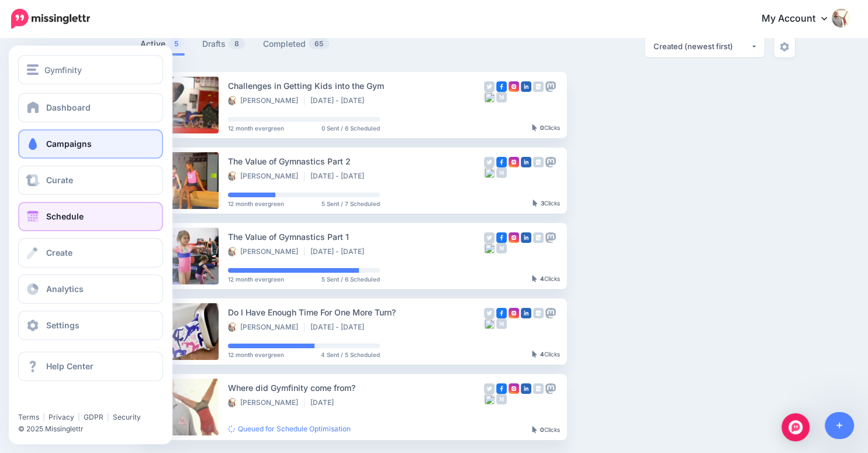 This screenshot has height=453, width=868. Describe the element at coordinates (801, 19) in the screenshot. I see `a: My Account` at that location.